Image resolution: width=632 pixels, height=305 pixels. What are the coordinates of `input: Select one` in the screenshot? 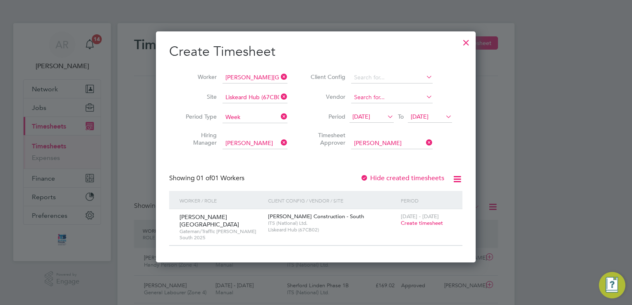 It's located at (255, 117).